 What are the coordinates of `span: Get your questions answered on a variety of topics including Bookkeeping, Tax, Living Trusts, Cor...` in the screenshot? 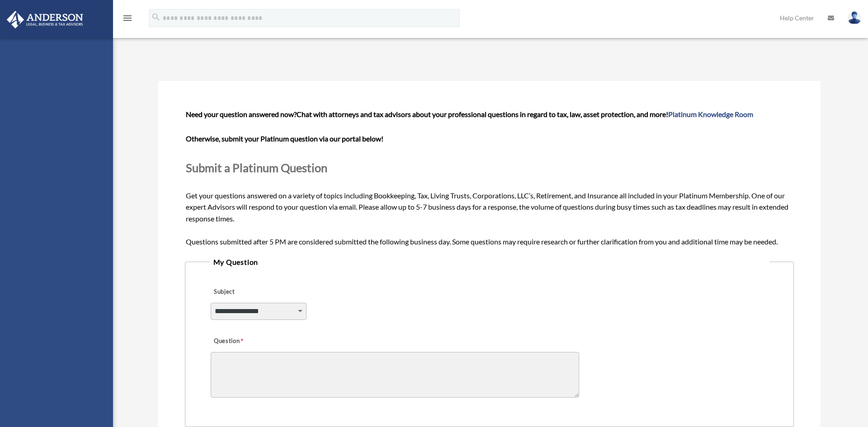 It's located at (489, 178).